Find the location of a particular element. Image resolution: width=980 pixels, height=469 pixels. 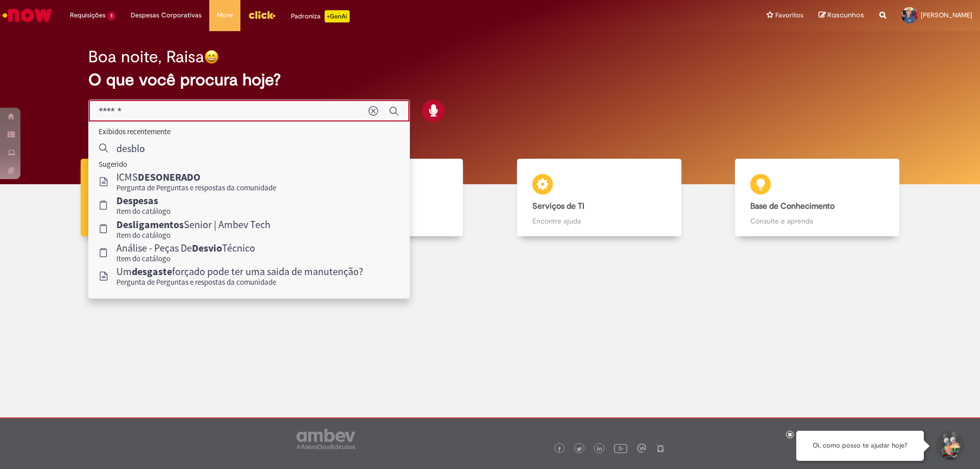

span: Requisições is located at coordinates (88, 15).